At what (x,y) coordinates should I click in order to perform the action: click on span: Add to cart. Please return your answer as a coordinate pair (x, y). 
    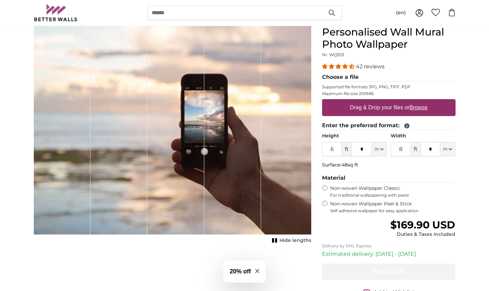
    Looking at the image, I should click on (389, 271).